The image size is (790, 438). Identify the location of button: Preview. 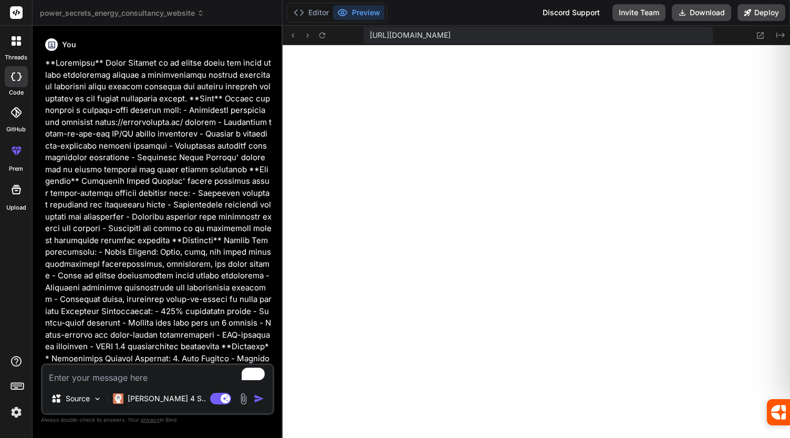
(359, 13).